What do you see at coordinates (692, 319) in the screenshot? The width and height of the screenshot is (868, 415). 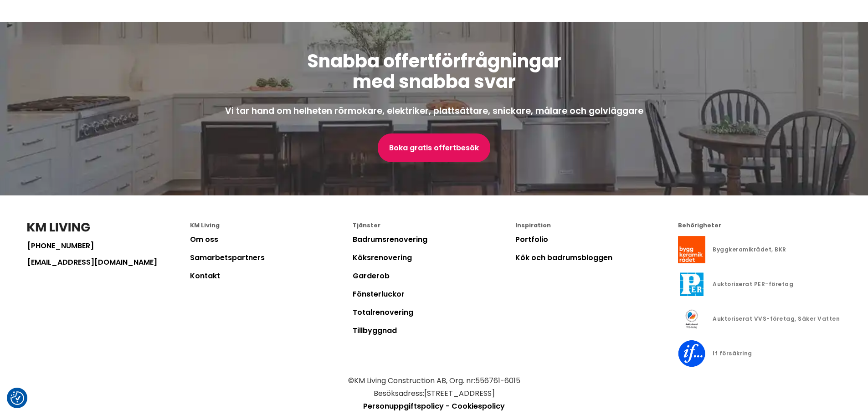 I see `img: Auktoriserat VVS-företag, Säker Vatten` at bounding box center [692, 319].